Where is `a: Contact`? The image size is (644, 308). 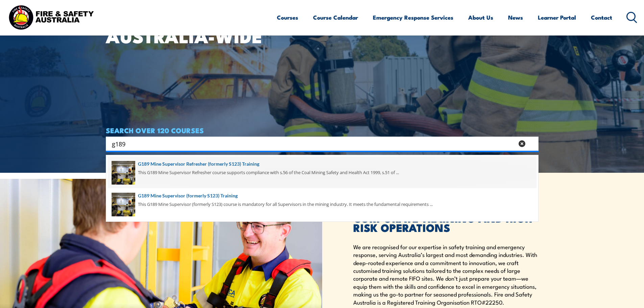 a: Contact is located at coordinates (602, 18).